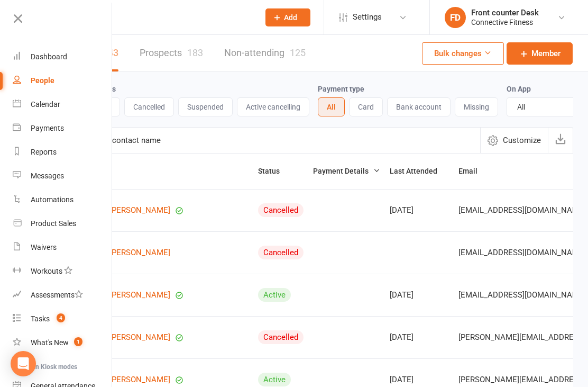 This screenshot has width=588, height=387. Describe the element at coordinates (63, 295) in the screenshot. I see `a: Assessments` at that location.